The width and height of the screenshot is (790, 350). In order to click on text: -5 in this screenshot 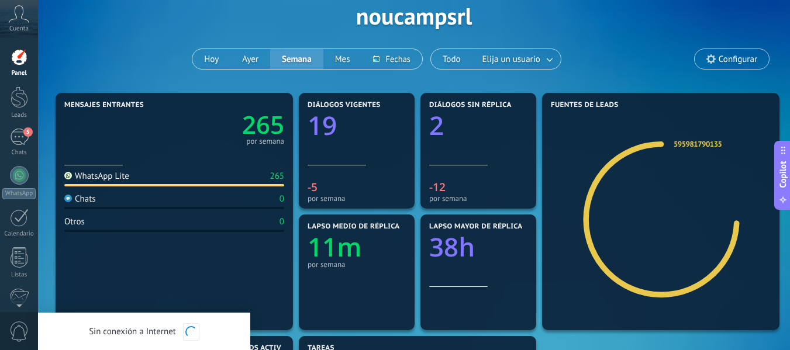, I will do `click(312, 187)`.